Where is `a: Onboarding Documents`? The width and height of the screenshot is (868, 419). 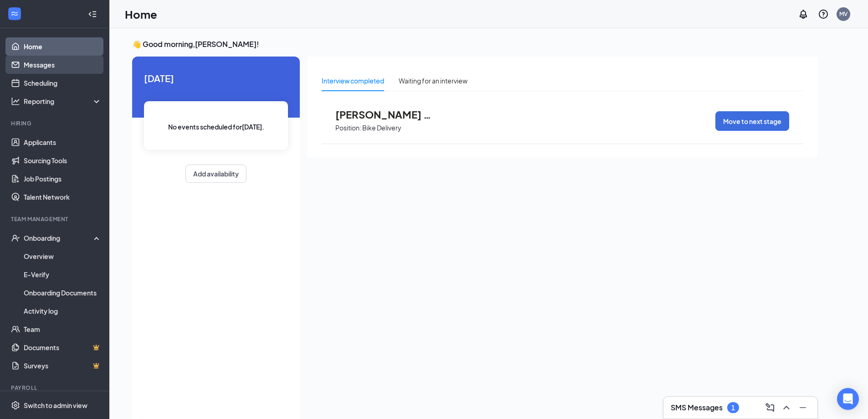 a: Onboarding Documents is located at coordinates (63, 293).